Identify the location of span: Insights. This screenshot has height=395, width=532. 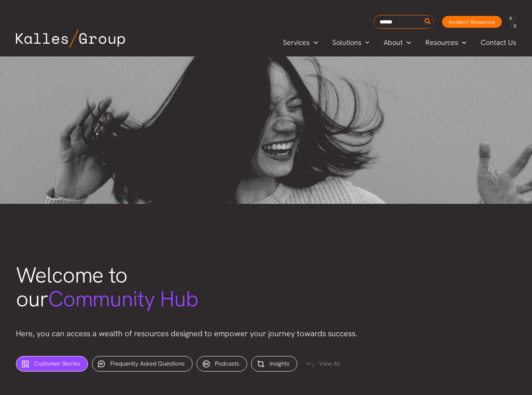
(279, 364).